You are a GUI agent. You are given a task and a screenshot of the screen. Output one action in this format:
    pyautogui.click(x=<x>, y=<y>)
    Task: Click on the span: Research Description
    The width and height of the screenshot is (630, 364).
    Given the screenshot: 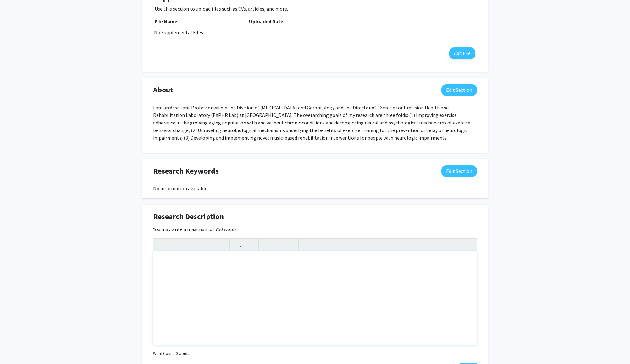 What is the action you would take?
    pyautogui.click(x=188, y=217)
    